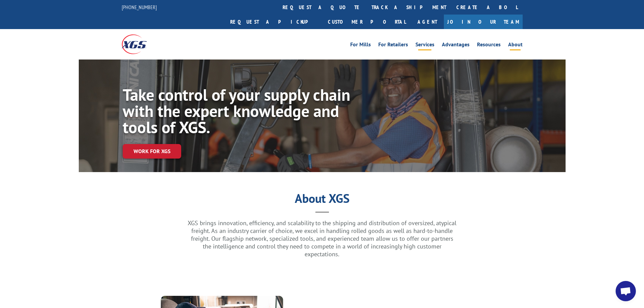 Image resolution: width=644 pixels, height=308 pixels. Describe the element at coordinates (489, 46) in the screenshot. I see `a: Resources` at that location.